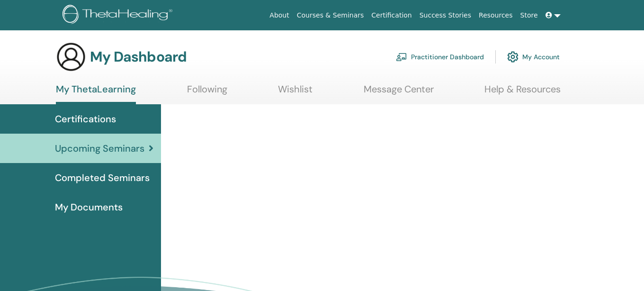 Image resolution: width=644 pixels, height=291 pixels. Describe the element at coordinates (86, 120) in the screenshot. I see `span: Certifications` at that location.